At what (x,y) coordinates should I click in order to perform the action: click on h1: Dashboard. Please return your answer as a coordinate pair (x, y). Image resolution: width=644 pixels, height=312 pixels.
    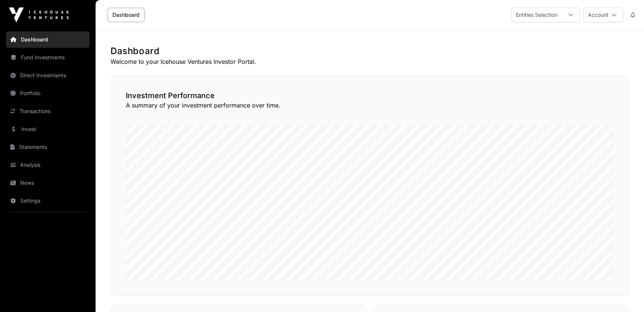
    Looking at the image, I should click on (369, 51).